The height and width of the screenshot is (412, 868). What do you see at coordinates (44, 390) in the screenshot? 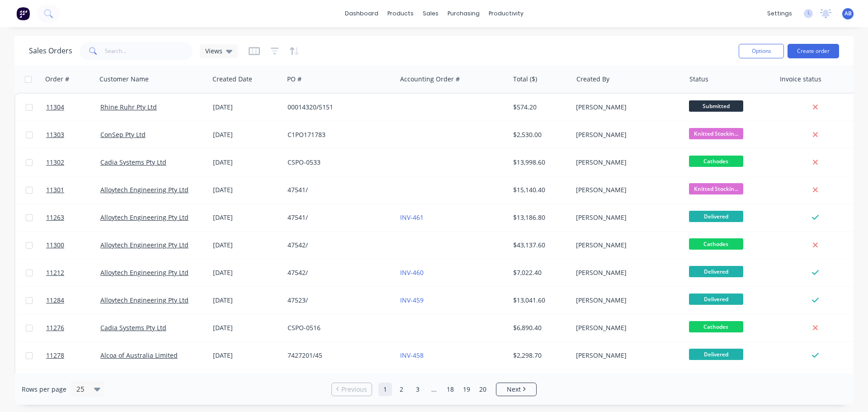
I see `span: Rows per page` at bounding box center [44, 390].